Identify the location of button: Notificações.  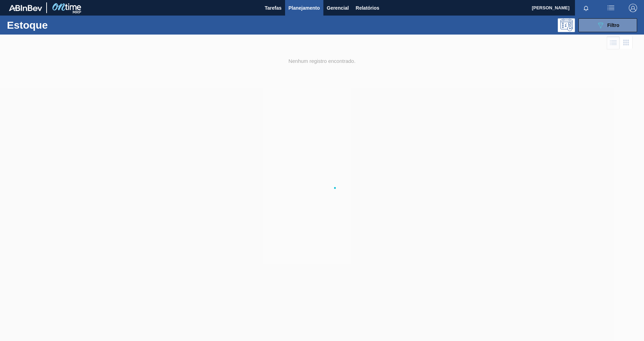
(586, 8).